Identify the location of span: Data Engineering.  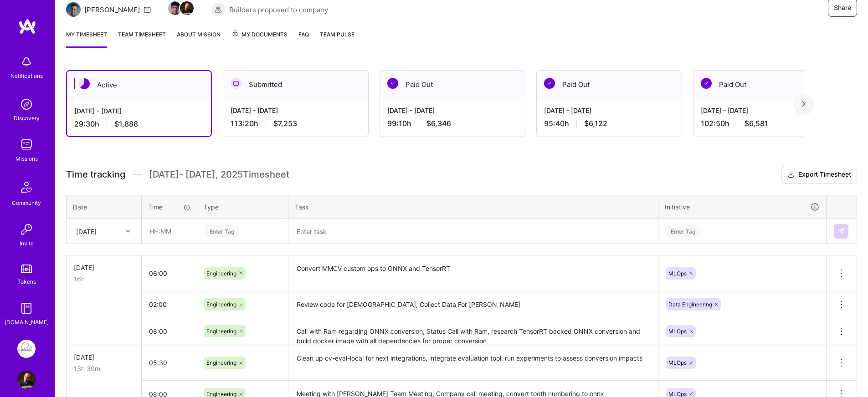
(690, 304).